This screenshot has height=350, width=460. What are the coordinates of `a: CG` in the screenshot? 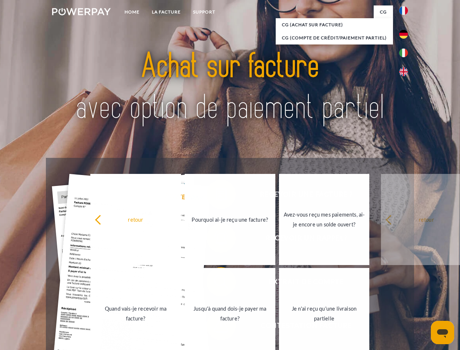 It's located at (383, 12).